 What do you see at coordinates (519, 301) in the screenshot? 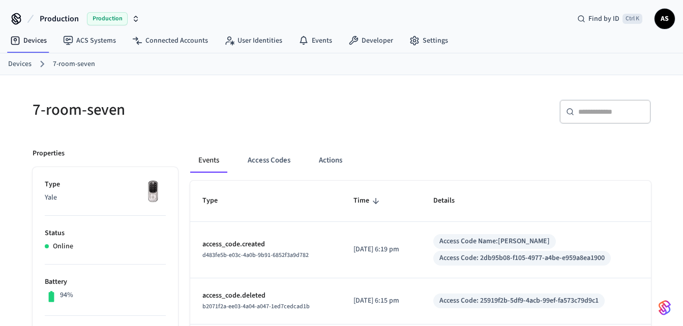
I see `div: Access Code: 25919f2b-5df9-4acb-99ef-fa573c79d9c1` at bounding box center [519, 301].